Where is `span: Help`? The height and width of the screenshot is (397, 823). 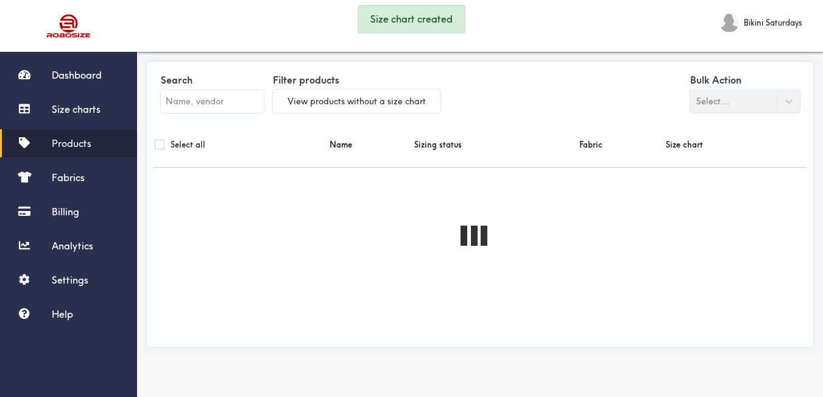 span: Help is located at coordinates (62, 314).